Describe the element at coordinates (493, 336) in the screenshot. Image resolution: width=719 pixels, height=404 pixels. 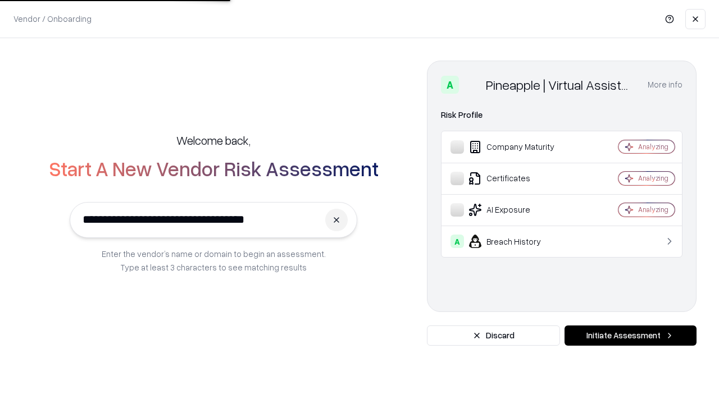
I see `button: Discard` at that location.